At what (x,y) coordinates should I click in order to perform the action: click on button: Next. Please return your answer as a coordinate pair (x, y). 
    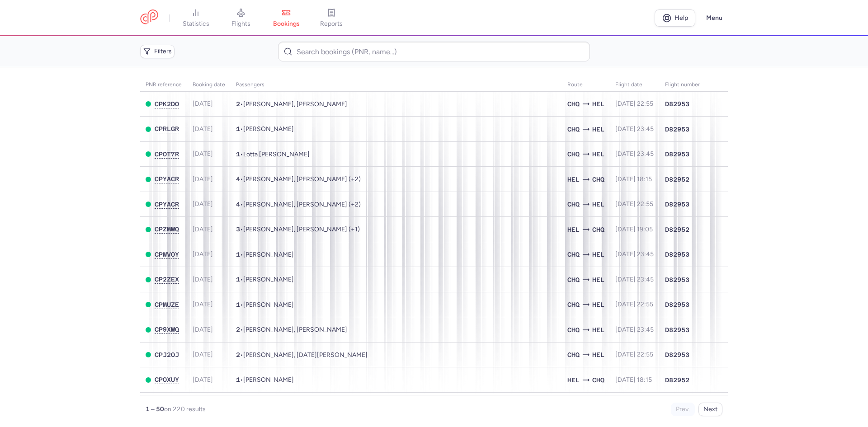
    Looking at the image, I should click on (710, 409).